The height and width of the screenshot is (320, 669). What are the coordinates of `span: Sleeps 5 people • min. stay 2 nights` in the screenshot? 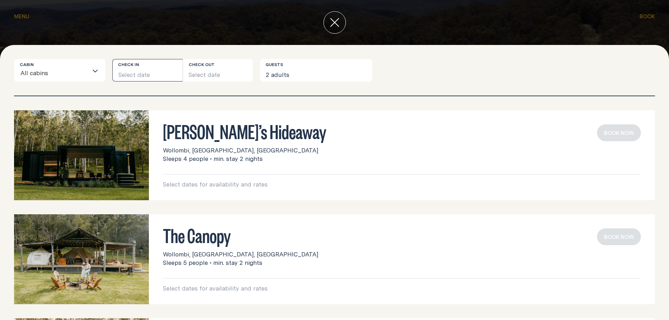 It's located at (213, 263).